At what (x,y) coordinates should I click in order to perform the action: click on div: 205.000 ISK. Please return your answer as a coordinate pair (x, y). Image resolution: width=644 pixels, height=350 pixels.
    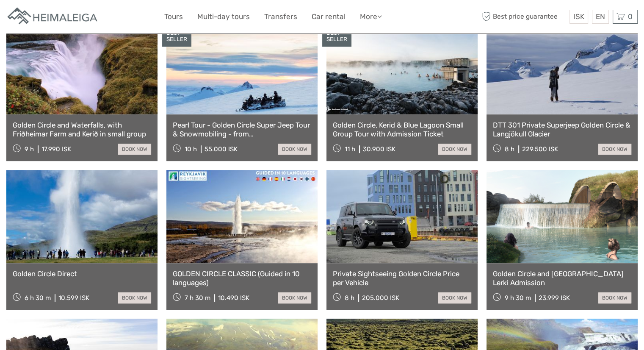
    Looking at the image, I should click on (381, 298).